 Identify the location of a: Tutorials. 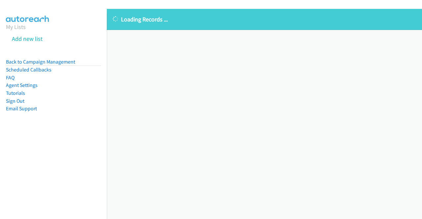
(16, 93).